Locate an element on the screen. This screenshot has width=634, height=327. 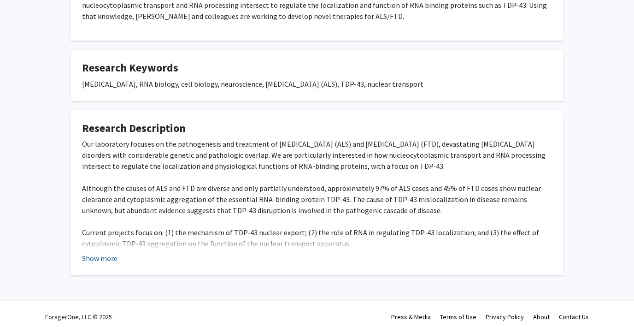
a: About is located at coordinates (541, 316).